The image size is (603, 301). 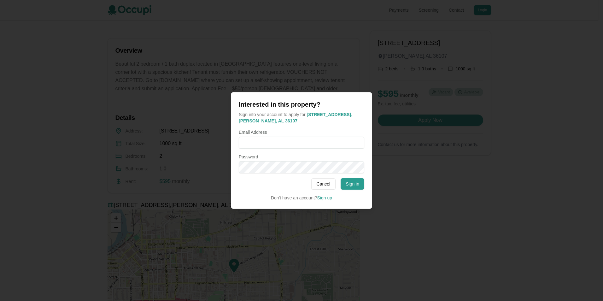 I want to click on label: Password, so click(x=301, y=157).